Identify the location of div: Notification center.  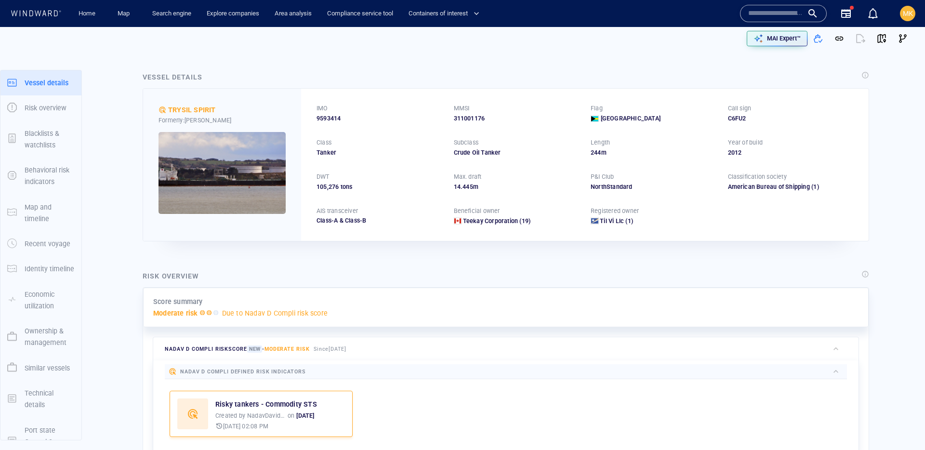
(873, 13).